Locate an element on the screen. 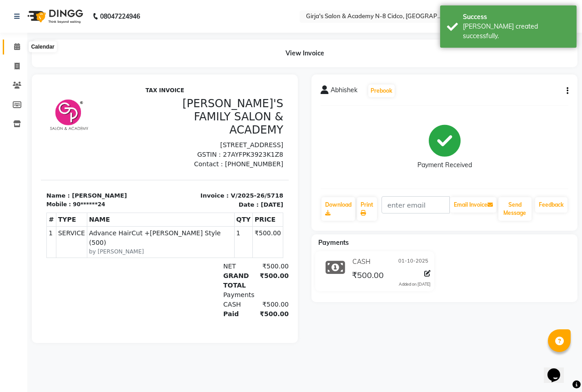  button: Email Invoice is located at coordinates (473, 205).